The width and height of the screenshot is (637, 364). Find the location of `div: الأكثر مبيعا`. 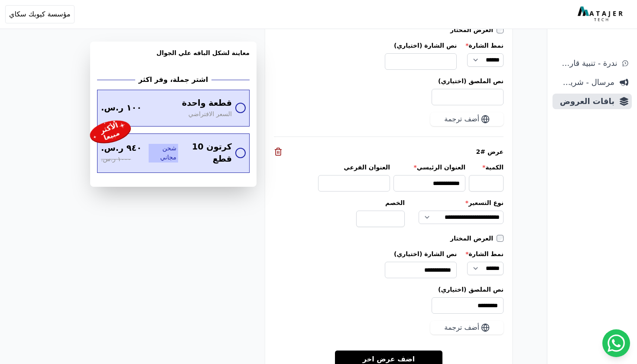

div: الأكثر مبيعا is located at coordinates (111, 132).